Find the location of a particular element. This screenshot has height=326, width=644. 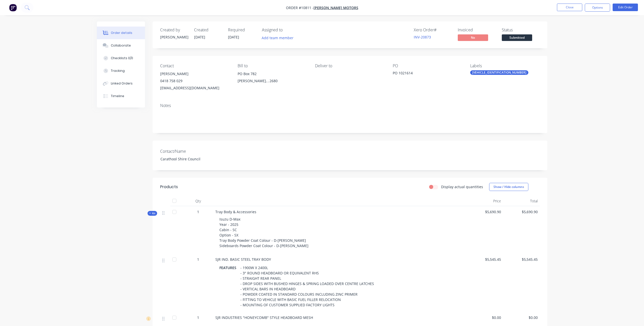

button: Show / Hide columns is located at coordinates (509, 187).